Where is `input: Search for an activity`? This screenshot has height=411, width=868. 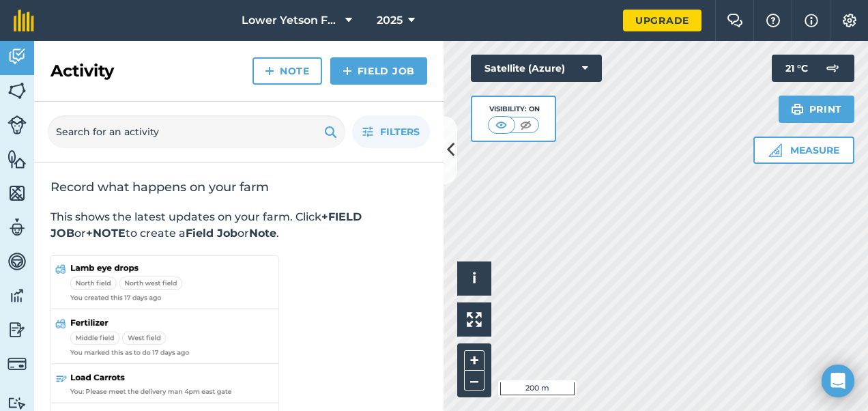
input: Search for an activity is located at coordinates (197, 131).